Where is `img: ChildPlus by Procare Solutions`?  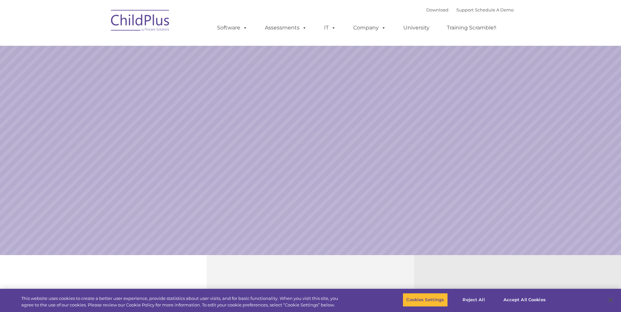
img: ChildPlus by Procare Solutions is located at coordinates (140, 22).